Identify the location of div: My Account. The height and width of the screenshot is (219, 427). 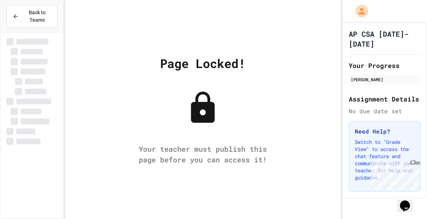
(359, 11).